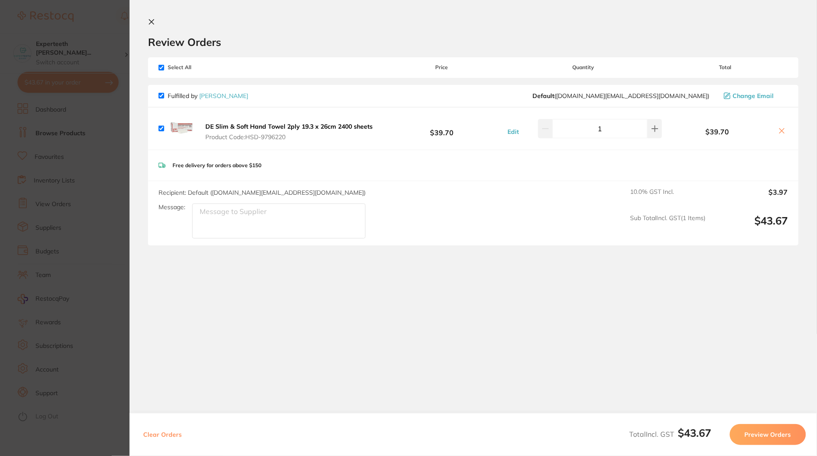 The height and width of the screenshot is (456, 817). Describe the element at coordinates (289, 127) in the screenshot. I see `b: DE Slim & Soft Hand Towel 2ply 19.3 x 26cm 2400 sheets` at that location.